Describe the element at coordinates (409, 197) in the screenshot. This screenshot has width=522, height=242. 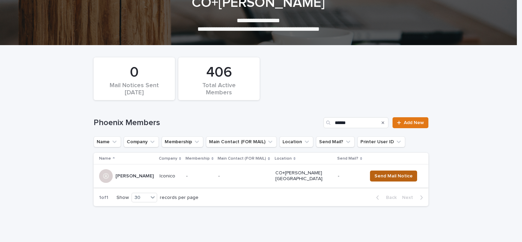
I see `span: Next` at that location.